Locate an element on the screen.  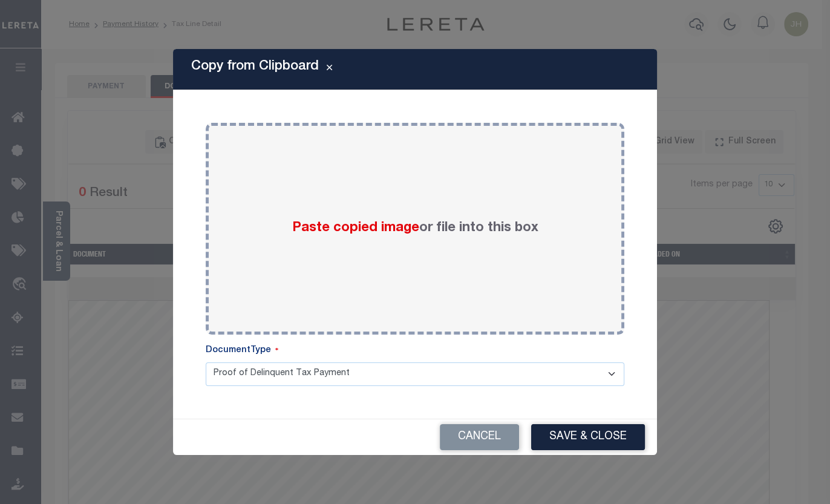
button: Cancel is located at coordinates (479, 436).